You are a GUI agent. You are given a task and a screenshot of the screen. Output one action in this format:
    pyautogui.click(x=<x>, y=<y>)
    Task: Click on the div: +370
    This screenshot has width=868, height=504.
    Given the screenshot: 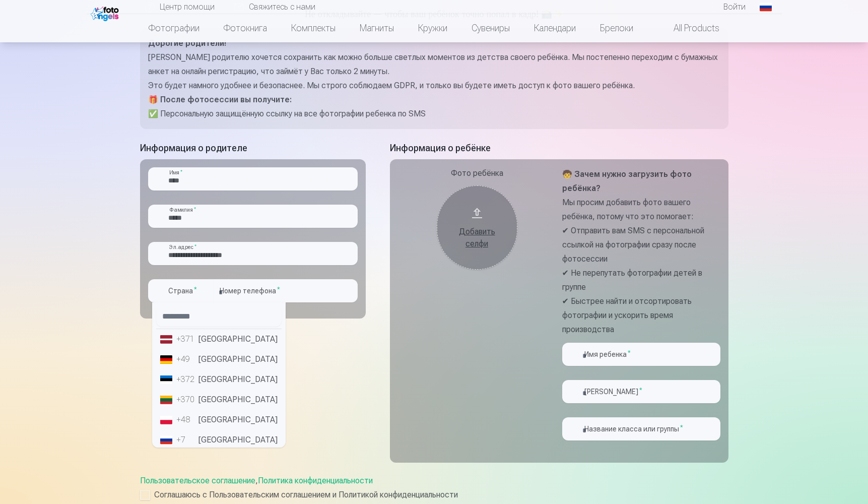 What is the action you would take?
    pyautogui.click(x=186, y=399)
    